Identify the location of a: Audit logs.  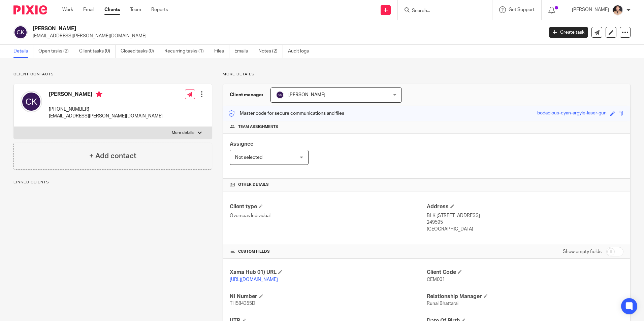
(301, 52).